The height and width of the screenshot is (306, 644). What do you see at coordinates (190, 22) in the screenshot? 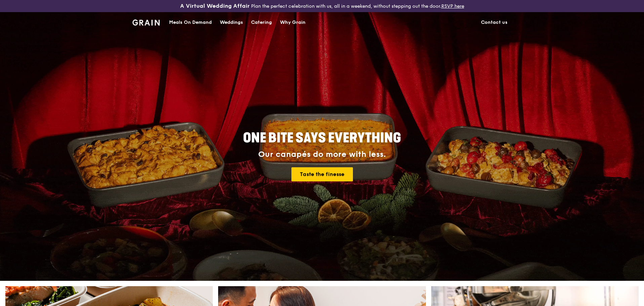
I see `div: Meals On Demand` at bounding box center [190, 22].